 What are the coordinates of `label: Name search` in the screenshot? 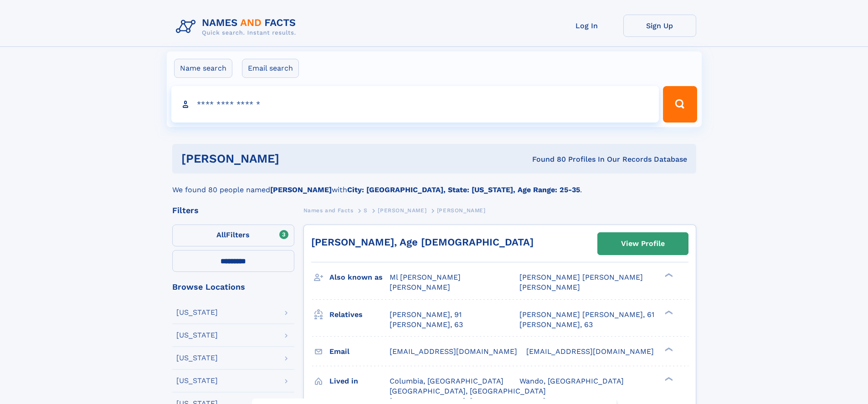 It's located at (204, 68).